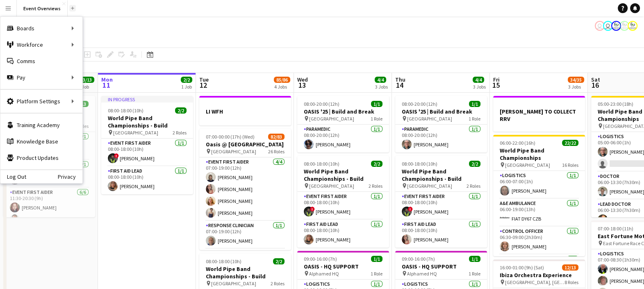  Describe the element at coordinates (42, 101) in the screenshot. I see `div: Platform Settings` at that location.